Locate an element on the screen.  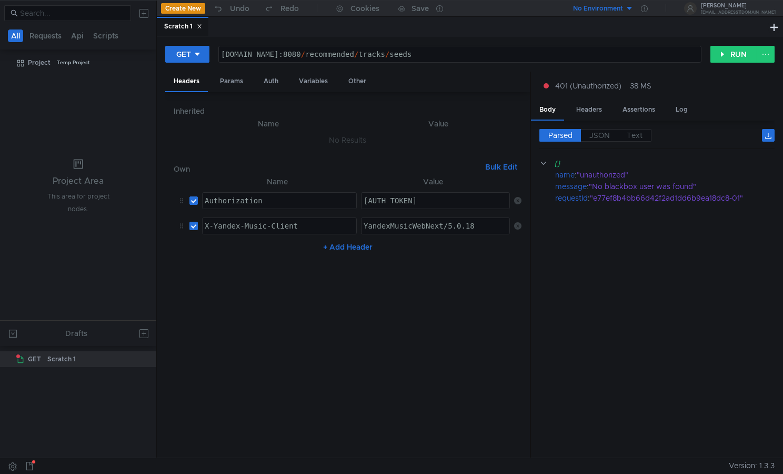
div: "e77ef8b4bb66d42f2ad1dd6b9ea18dc8-01" is located at coordinates (676, 198).